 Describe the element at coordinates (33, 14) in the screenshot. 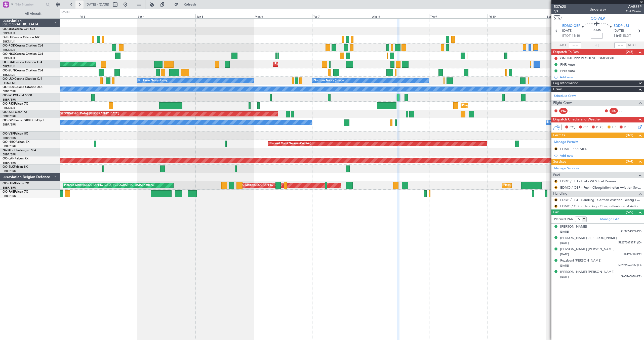

I see `span: All Aircraft` at that location.